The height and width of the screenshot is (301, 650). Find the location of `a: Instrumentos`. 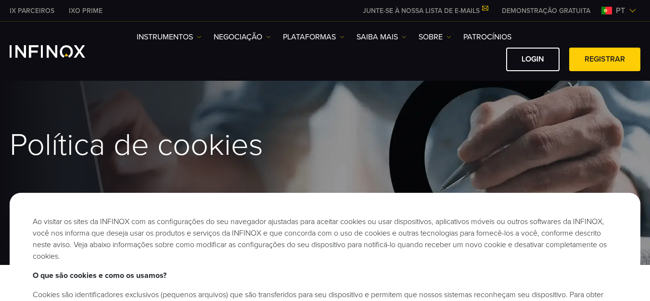

a: Instrumentos is located at coordinates (169, 37).